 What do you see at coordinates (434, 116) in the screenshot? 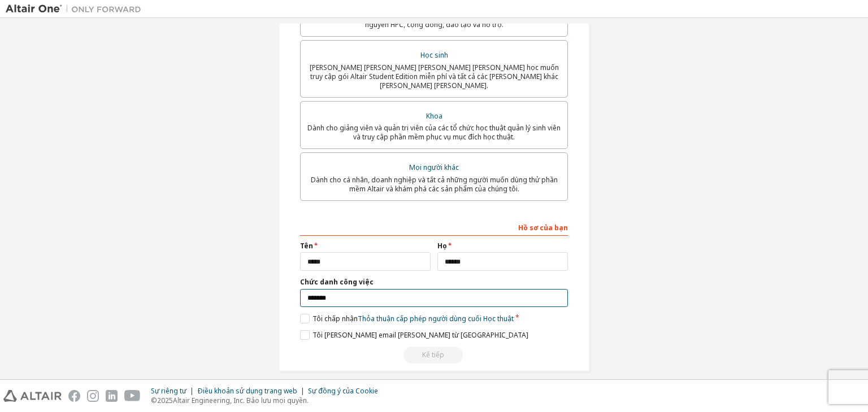
I see `font: Khoa` at bounding box center [434, 116].